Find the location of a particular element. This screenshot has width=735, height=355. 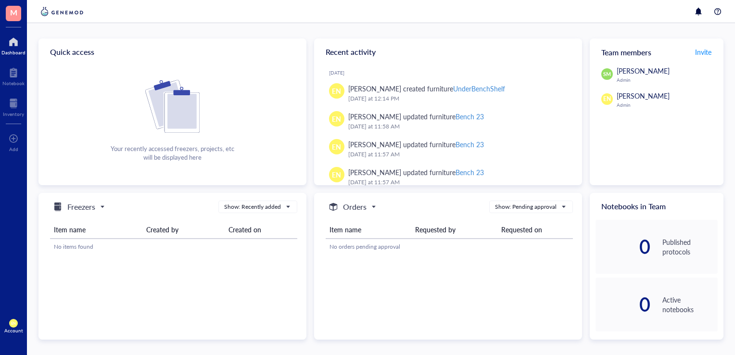

div: Recent activity is located at coordinates (448, 52).